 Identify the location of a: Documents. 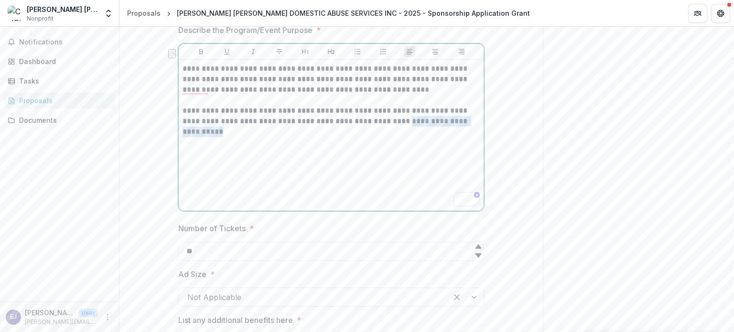
(59, 120).